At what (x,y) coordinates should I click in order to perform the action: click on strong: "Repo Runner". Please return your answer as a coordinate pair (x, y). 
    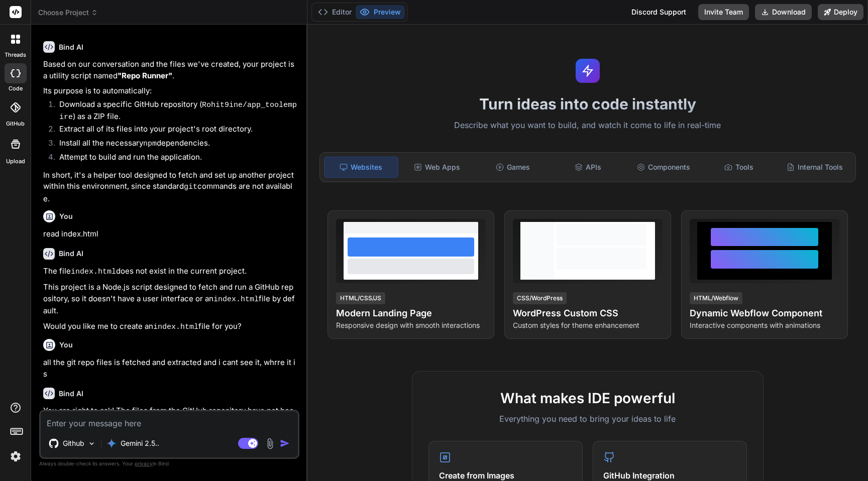
    Looking at the image, I should click on (145, 75).